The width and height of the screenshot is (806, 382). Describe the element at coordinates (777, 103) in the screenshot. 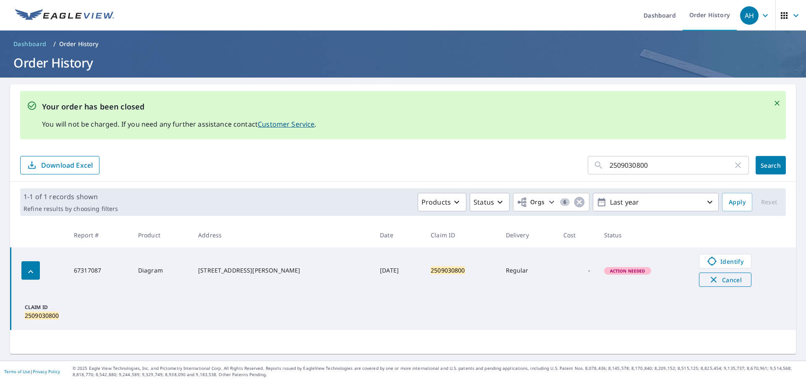

I see `button: Close` at that location.